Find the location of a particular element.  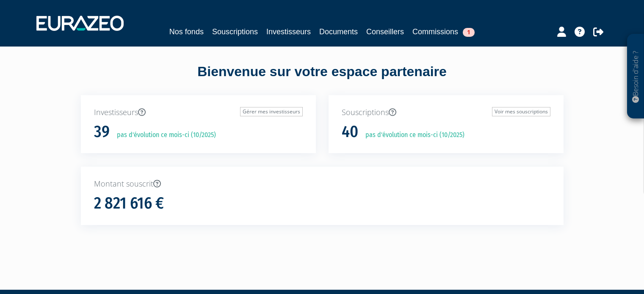

span: 1 is located at coordinates (469, 32).